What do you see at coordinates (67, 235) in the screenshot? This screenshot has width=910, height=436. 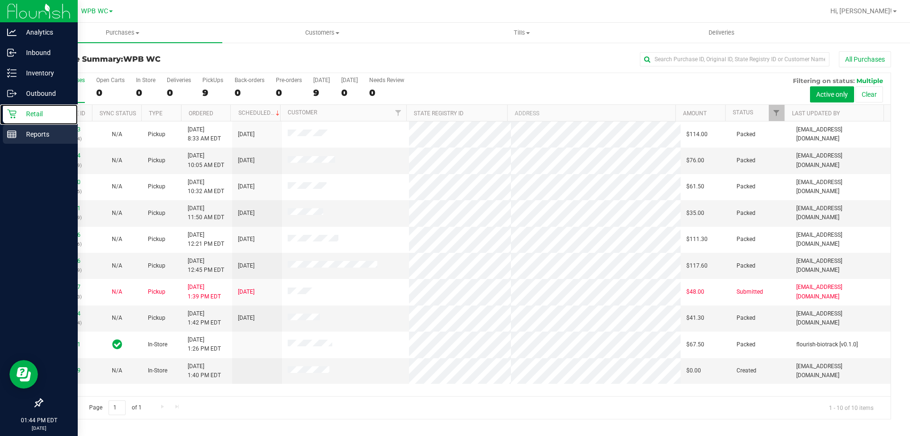 I see `a: 11973546` at bounding box center [67, 235].